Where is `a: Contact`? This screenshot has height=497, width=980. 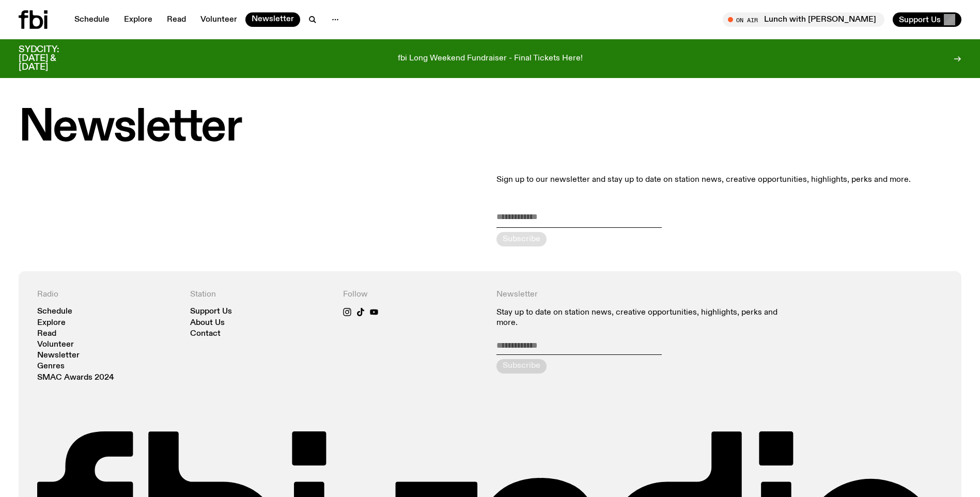
a: Contact is located at coordinates (205, 334).